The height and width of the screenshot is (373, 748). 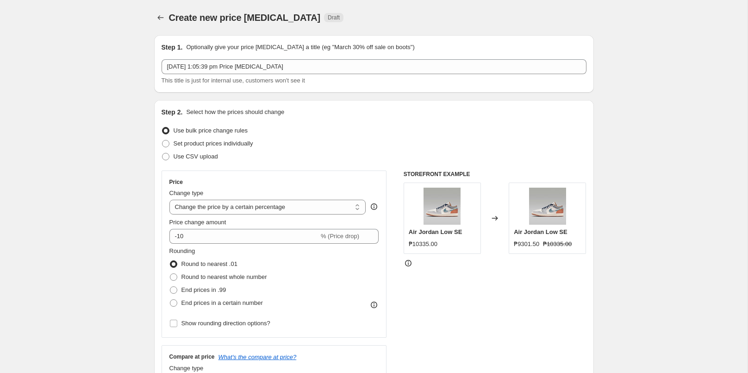 What do you see at coordinates (176, 182) in the screenshot?
I see `h3: Price` at bounding box center [176, 182].